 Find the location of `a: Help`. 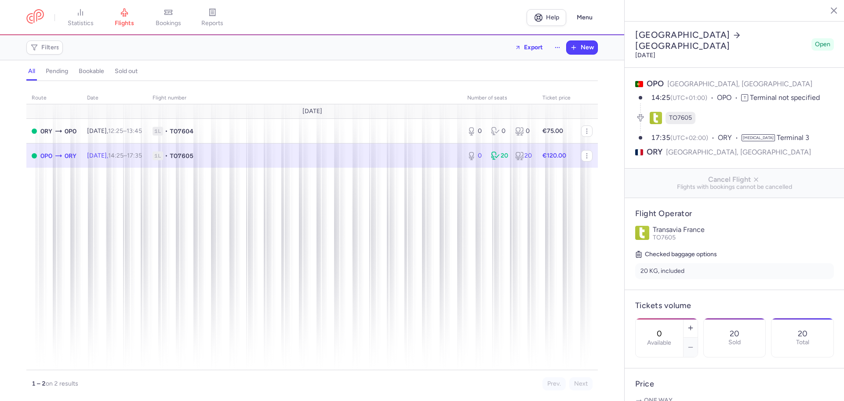

a: Help is located at coordinates (547, 18).